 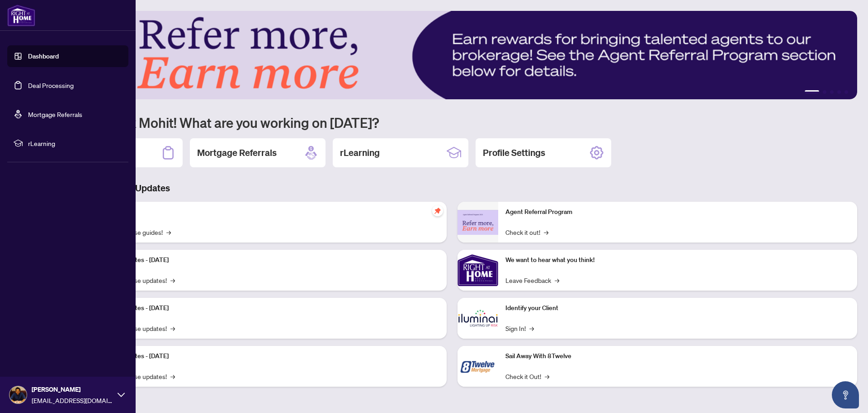 I want to click on a: Leave Feedback→, so click(x=532, y=280).